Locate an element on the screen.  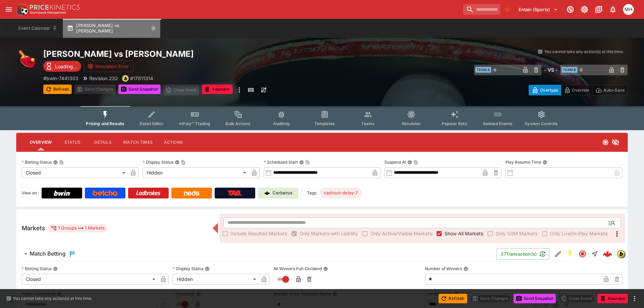
button: Play Resume Time is located at coordinates (545, 162).